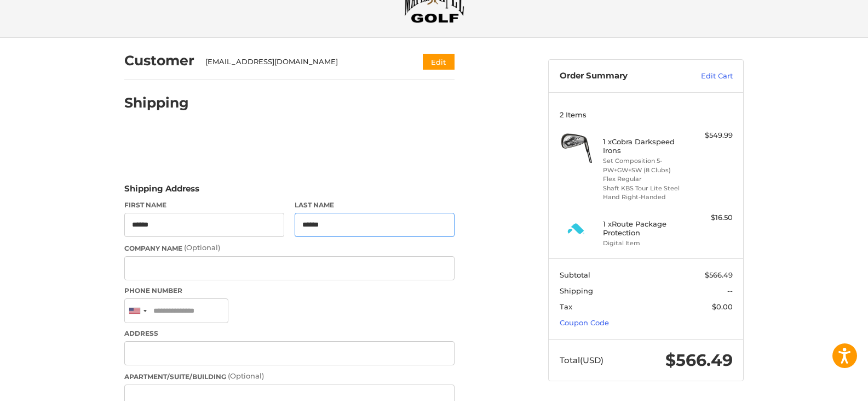 The width and height of the screenshot is (868, 401). What do you see at coordinates (644, 146) in the screenshot?
I see `h4: 1 x Cobra Darkspeed Irons` at bounding box center [644, 146].